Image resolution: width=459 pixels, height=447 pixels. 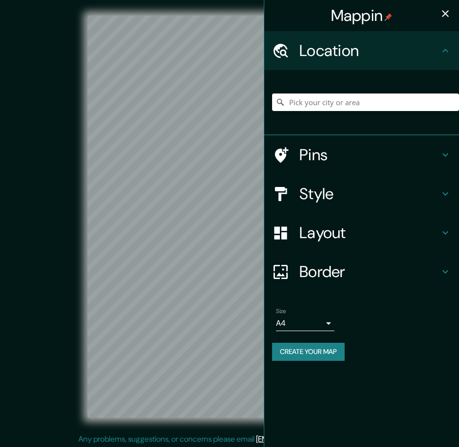 What do you see at coordinates (361, 233) in the screenshot?
I see `div: Layout` at bounding box center [361, 233].